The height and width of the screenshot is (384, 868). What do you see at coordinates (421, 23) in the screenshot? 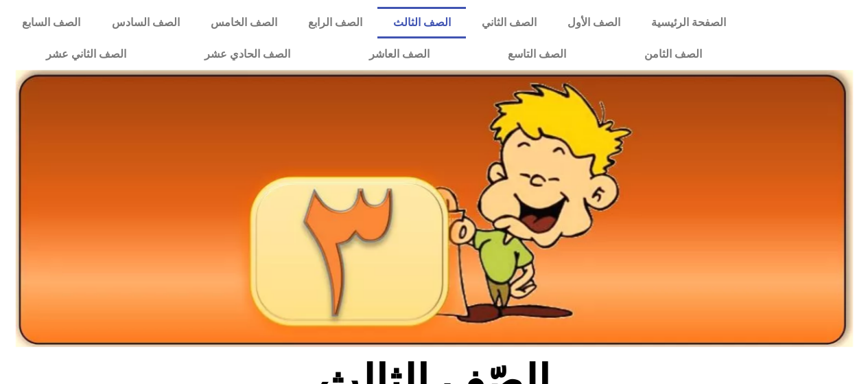
I see `a: الصف الثالث` at bounding box center [421, 23].